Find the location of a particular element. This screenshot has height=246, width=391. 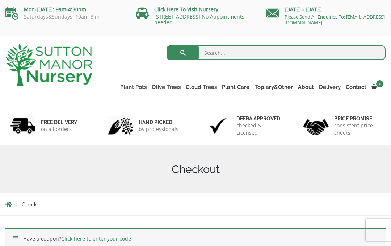

a: Topiary&Other is located at coordinates (274, 87).